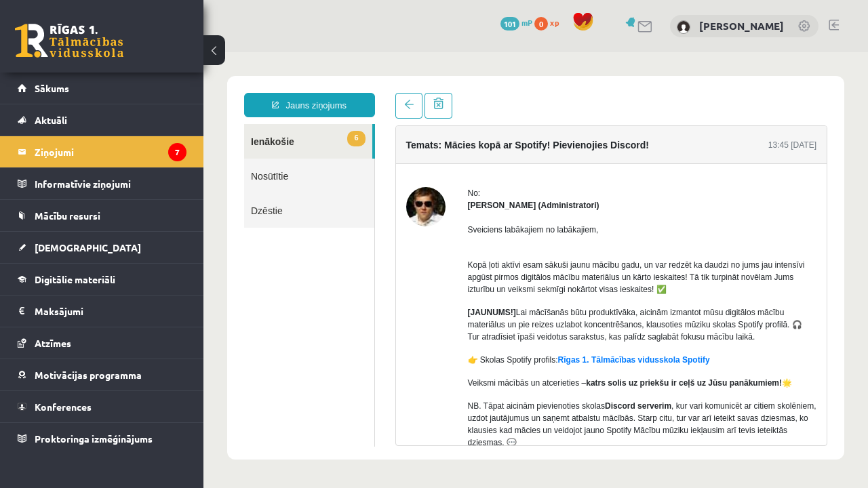  Describe the element at coordinates (541, 24) in the screenshot. I see `span: 0` at that location.